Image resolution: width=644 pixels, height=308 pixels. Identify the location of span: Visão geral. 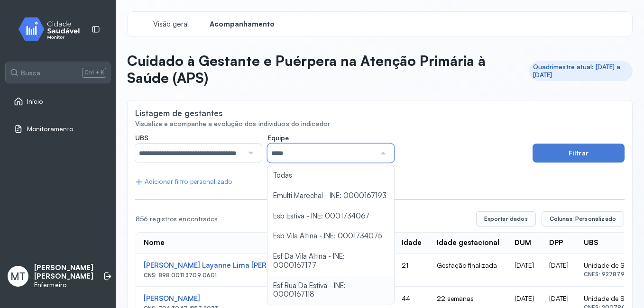
(171, 24).